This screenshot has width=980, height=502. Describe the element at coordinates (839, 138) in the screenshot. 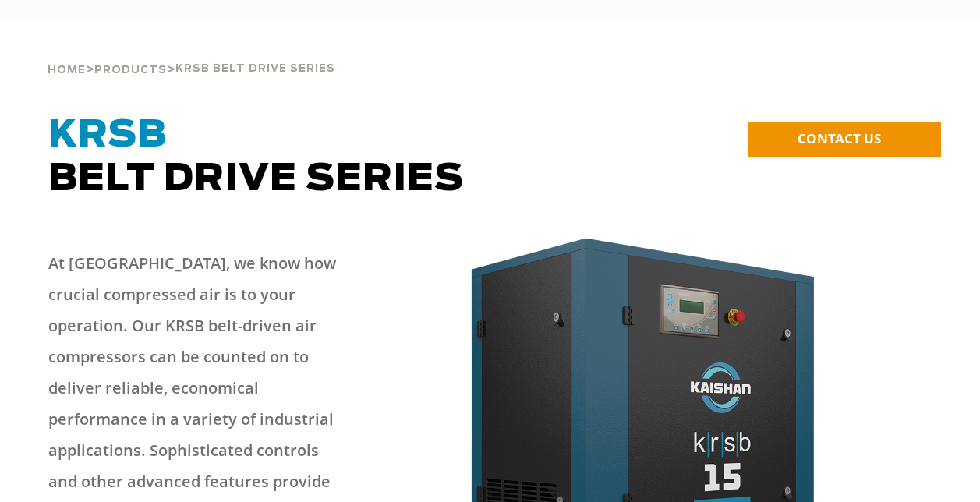

I see `span: CONTACT US` at that location.